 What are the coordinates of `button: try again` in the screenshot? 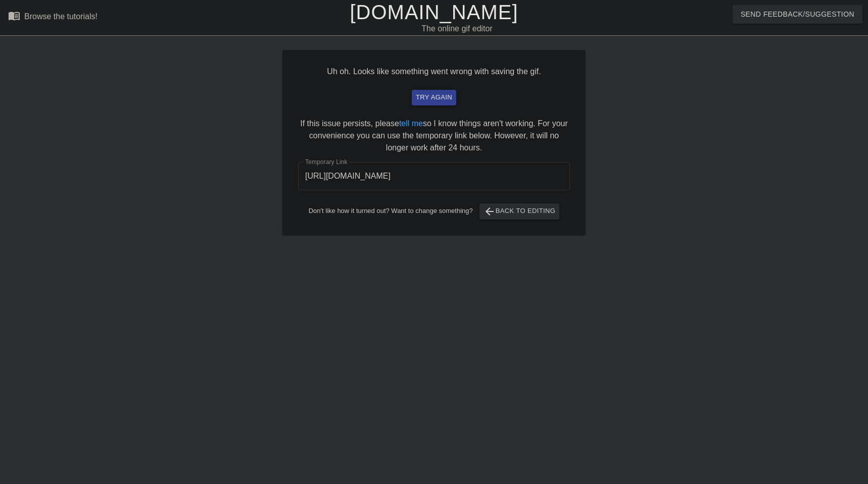 It's located at (434, 98).